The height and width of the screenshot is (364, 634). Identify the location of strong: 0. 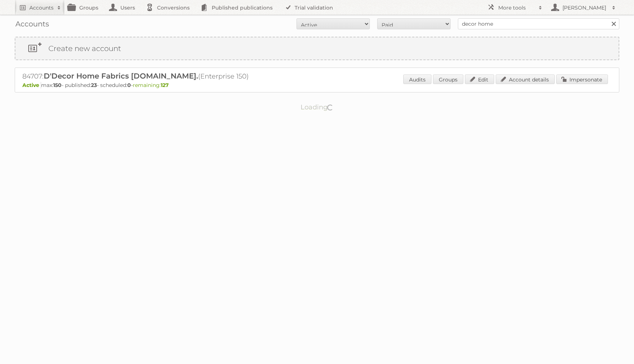
(129, 85).